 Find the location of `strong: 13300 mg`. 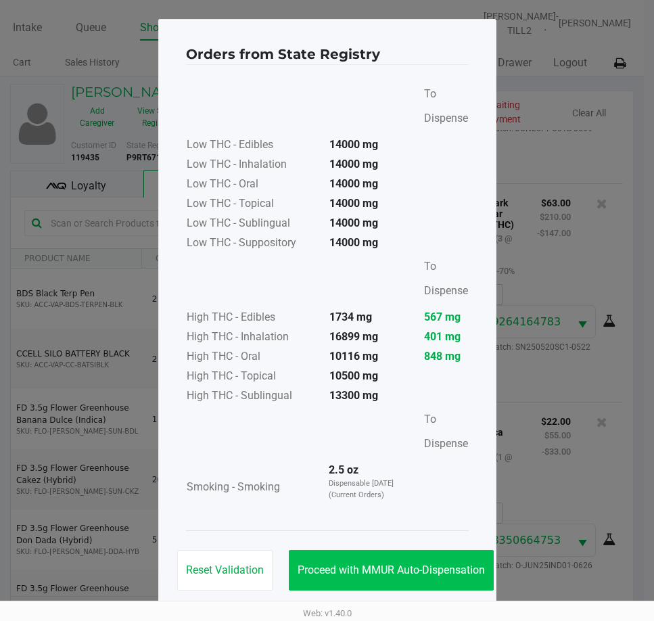

strong: 13300 mg is located at coordinates (354, 395).